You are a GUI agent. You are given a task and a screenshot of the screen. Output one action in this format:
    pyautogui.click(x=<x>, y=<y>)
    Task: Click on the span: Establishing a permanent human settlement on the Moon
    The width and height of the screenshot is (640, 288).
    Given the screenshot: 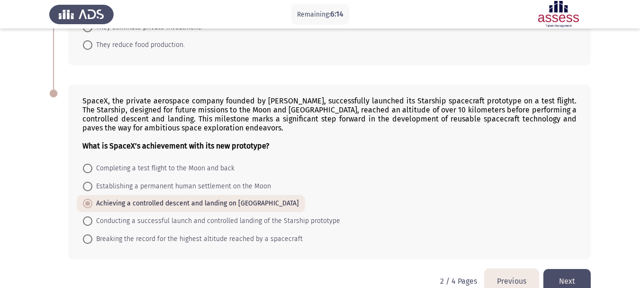 What is the action you would take?
    pyautogui.click(x=181, y=186)
    